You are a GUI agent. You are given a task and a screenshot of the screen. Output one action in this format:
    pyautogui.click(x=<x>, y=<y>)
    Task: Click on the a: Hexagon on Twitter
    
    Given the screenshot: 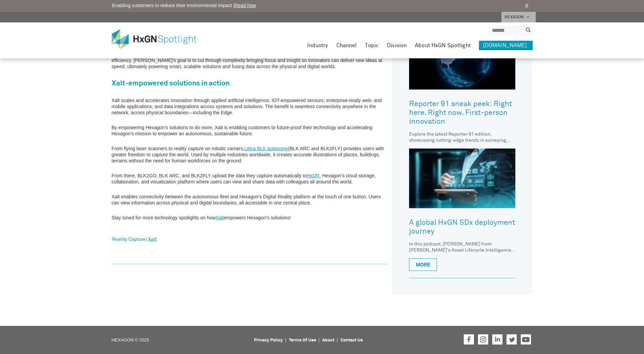 What is the action you would take?
    pyautogui.click(x=511, y=339)
    